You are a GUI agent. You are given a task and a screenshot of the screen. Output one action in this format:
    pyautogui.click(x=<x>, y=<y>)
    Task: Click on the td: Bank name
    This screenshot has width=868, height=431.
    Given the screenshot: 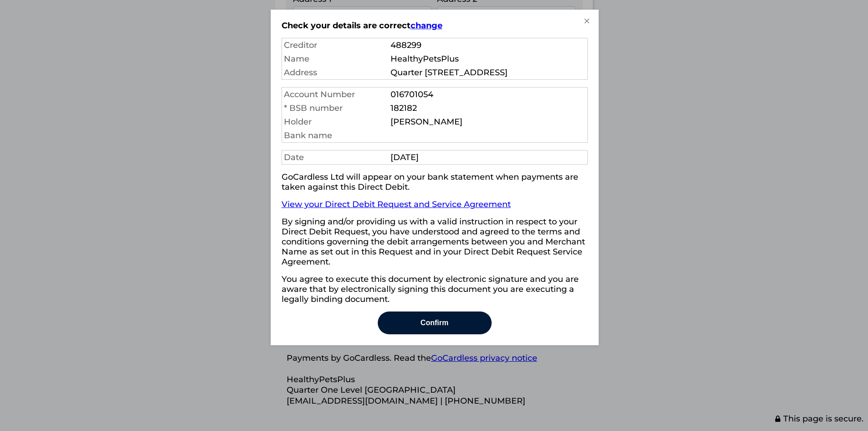 What is the action you would take?
    pyautogui.click(x=335, y=135)
    